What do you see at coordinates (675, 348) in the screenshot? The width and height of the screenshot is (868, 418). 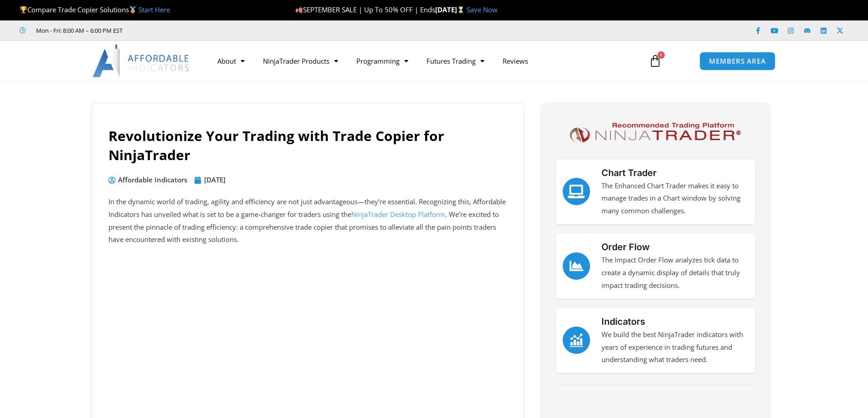 I see `p: We build the best NinjaTrader indicators with years of experience in trading futures and understa...` at bounding box center [675, 348].